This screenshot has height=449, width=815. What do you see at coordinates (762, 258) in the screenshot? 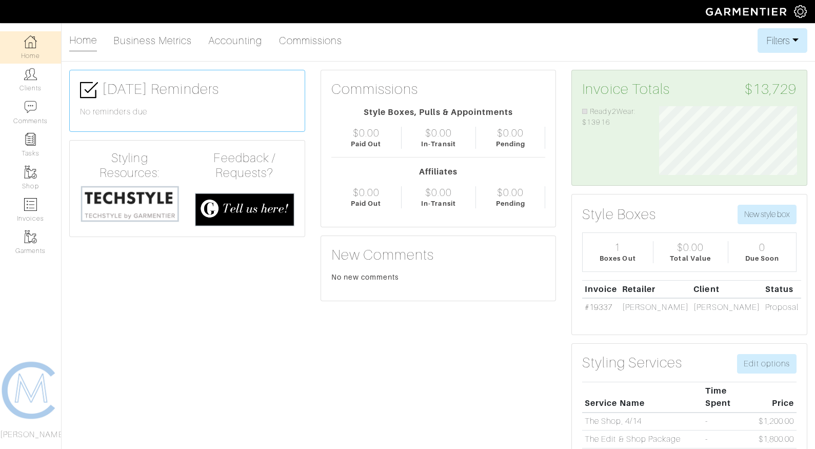
I see `div: Due Soon` at bounding box center [762, 258].